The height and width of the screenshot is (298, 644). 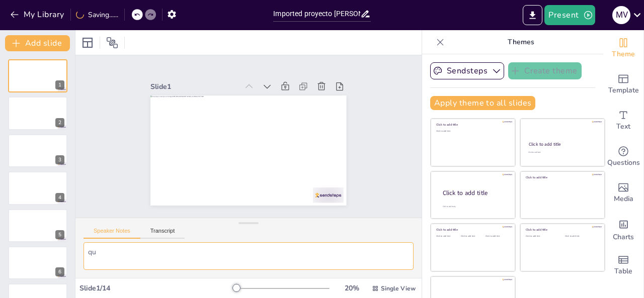 What do you see at coordinates (623, 54) in the screenshot?
I see `span: Theme` at bounding box center [623, 54].